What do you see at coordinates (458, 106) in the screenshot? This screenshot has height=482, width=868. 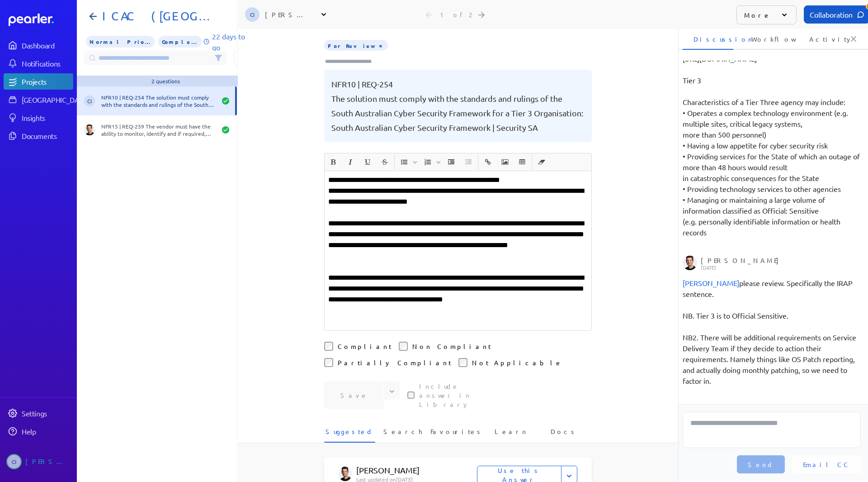 I see `pre: NFR10 | REQ-254 The solution must comply with the standards and rulings of the South Australian C...` at bounding box center [458, 106].